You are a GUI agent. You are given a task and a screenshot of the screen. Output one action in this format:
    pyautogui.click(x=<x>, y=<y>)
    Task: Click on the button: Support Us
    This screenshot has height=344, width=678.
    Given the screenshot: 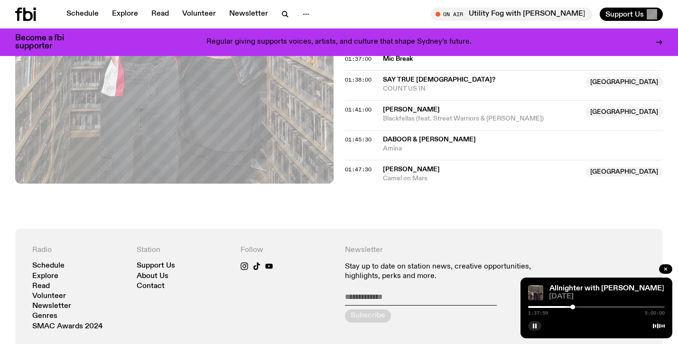 What is the action you would take?
    pyautogui.click(x=631, y=14)
    